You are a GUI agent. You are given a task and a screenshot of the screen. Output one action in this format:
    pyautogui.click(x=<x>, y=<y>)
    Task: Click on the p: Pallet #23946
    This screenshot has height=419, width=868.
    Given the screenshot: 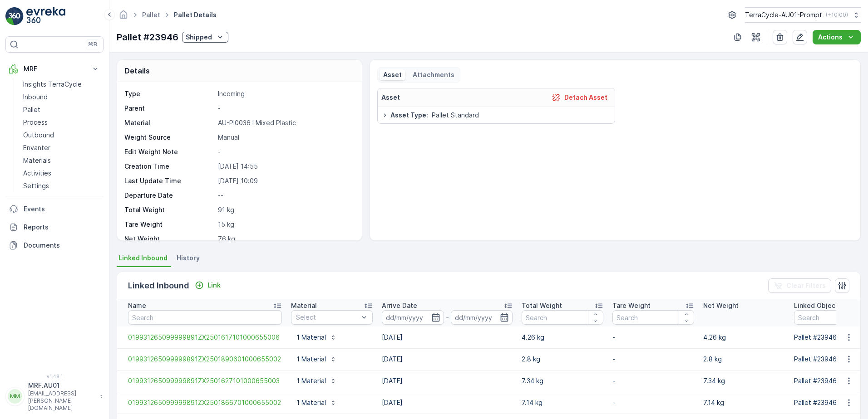 What is the action you would take?
    pyautogui.click(x=147, y=37)
    